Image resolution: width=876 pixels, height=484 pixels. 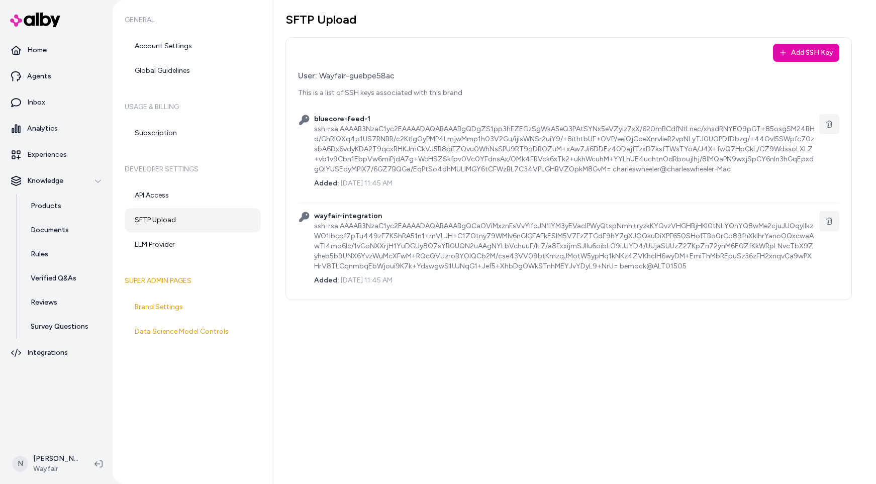 What do you see at coordinates (568, 93) in the screenshot?
I see `p: This is a list of SSH keys associated with this brand` at bounding box center [568, 93].